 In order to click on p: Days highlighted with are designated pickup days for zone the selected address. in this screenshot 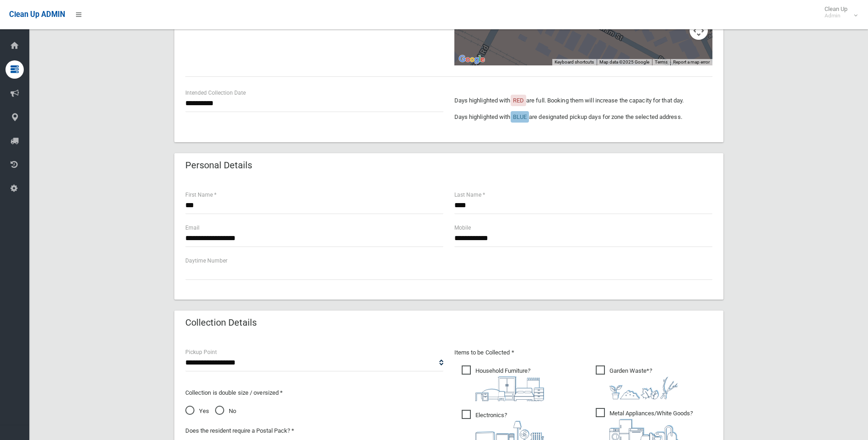, I will do `click(584, 117)`.